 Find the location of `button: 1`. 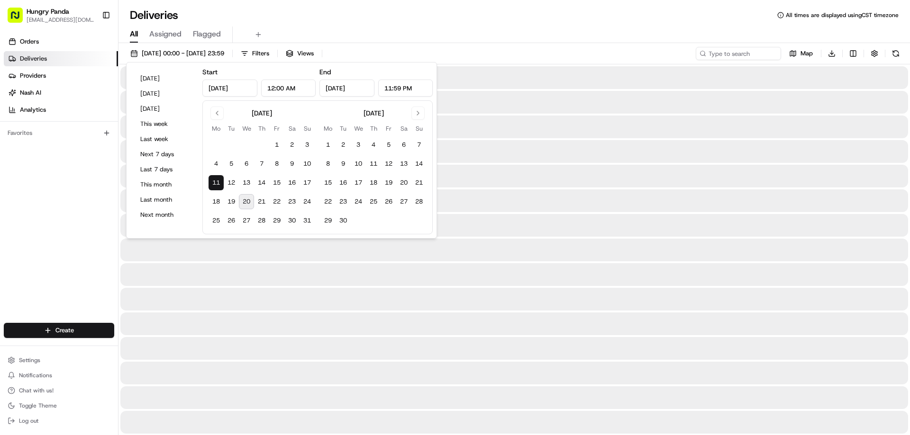

button: 1 is located at coordinates (277, 145).